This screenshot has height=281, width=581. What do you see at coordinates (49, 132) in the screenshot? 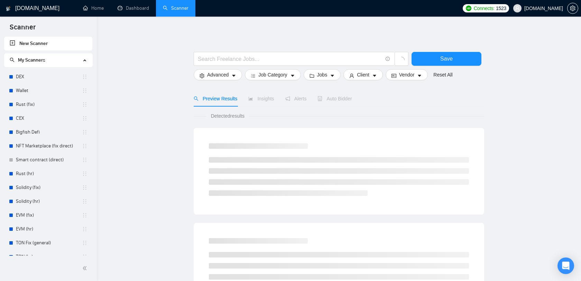
I see `a: Bigfish Defi` at bounding box center [49, 132].